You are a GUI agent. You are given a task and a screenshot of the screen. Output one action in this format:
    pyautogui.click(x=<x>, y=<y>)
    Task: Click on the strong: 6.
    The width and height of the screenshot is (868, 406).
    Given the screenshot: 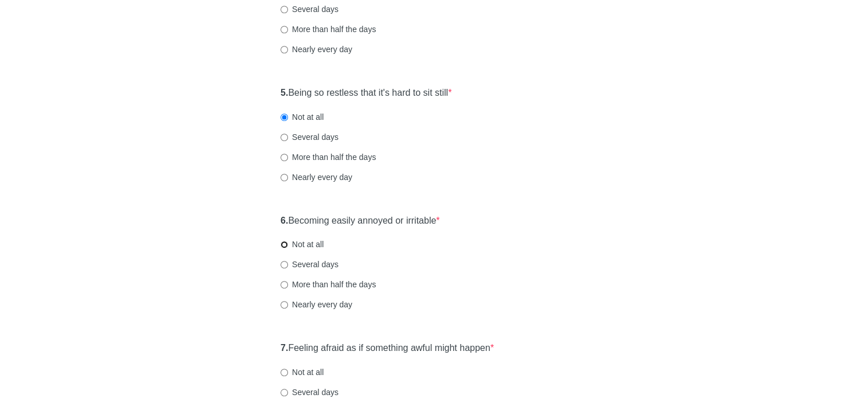 What is the action you would take?
    pyautogui.click(x=284, y=220)
    